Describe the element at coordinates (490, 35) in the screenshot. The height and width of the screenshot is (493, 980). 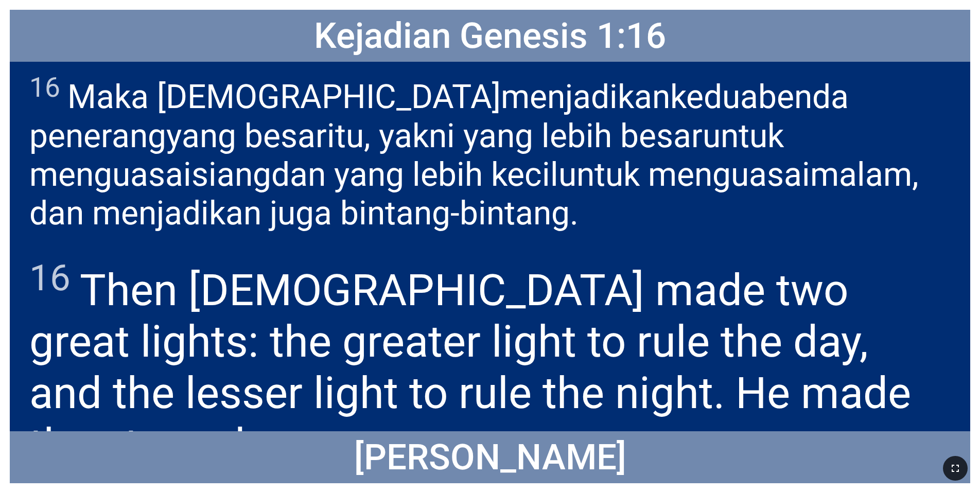
I see `span: Kejadian Genesis 1:16` at that location.